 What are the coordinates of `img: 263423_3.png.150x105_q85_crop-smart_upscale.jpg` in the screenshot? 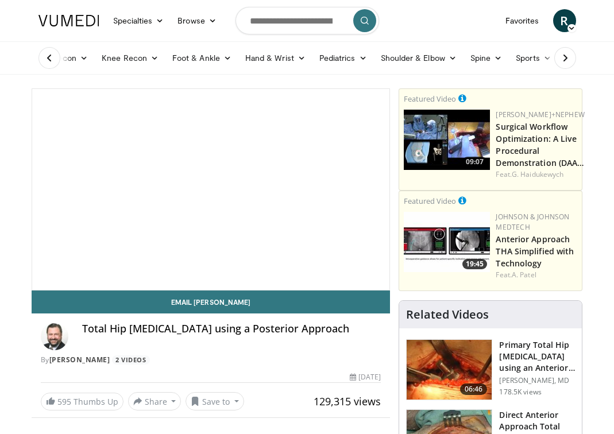 It's located at (449, 370).